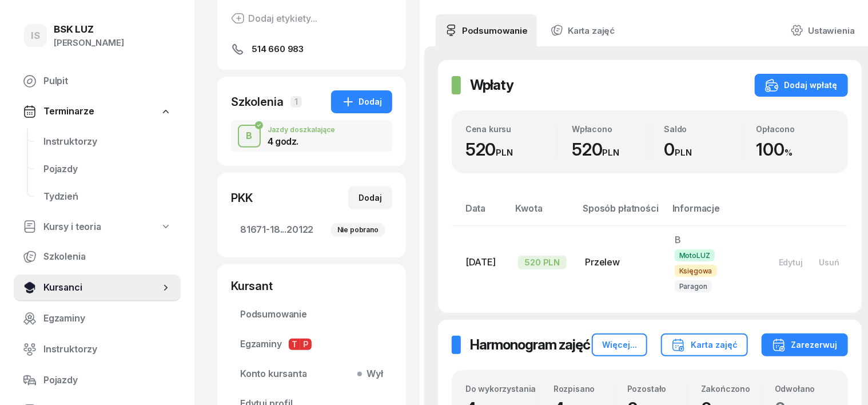  Describe the element at coordinates (301, 130) in the screenshot. I see `div: Jazdy doszkalające` at that location.